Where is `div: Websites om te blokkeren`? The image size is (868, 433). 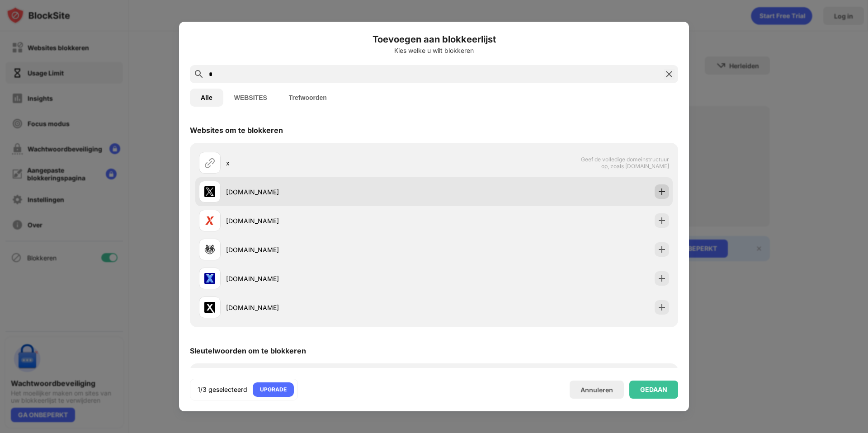 div: Websites om te blokkeren is located at coordinates (236, 131).